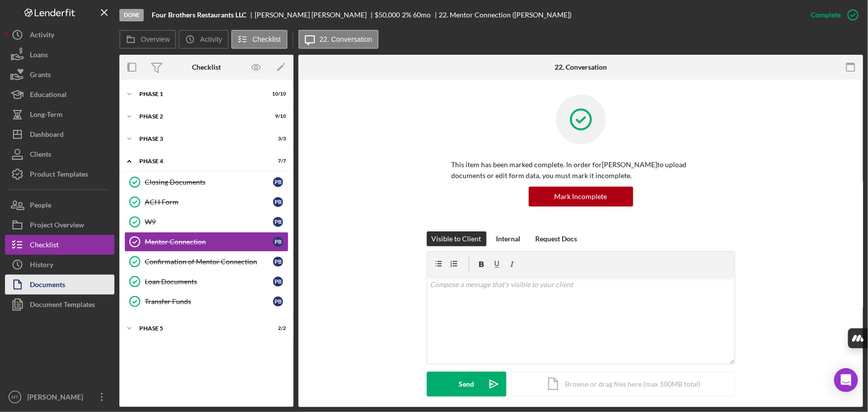 The height and width of the screenshot is (412, 868). I want to click on div: Document Templates, so click(62, 305).